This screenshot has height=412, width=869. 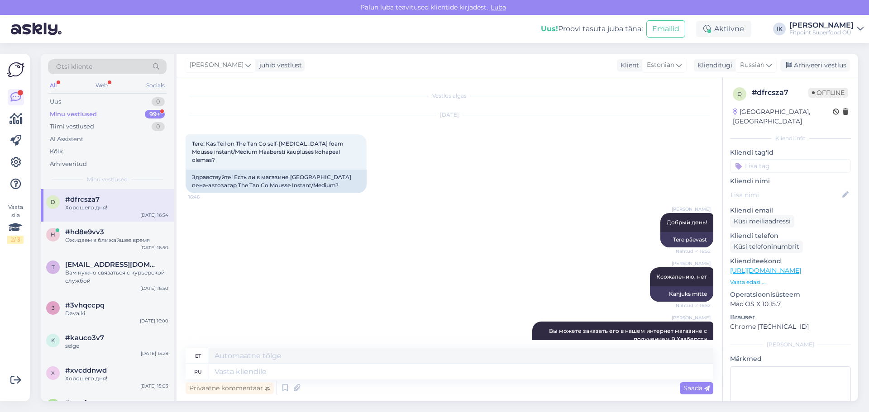 What do you see at coordinates (107, 180) in the screenshot?
I see `span: Minu vestlused` at bounding box center [107, 180].